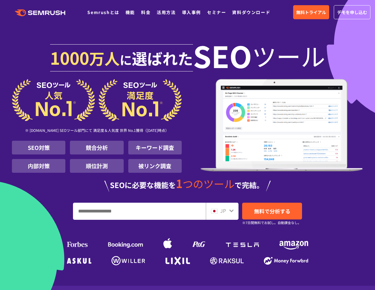 The image size is (375, 290). I want to click on li: キーワード調査, so click(155, 147).